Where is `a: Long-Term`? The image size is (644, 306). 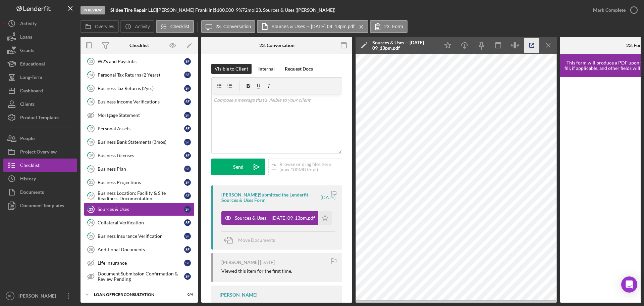 a: Long-Term is located at coordinates (40, 77).